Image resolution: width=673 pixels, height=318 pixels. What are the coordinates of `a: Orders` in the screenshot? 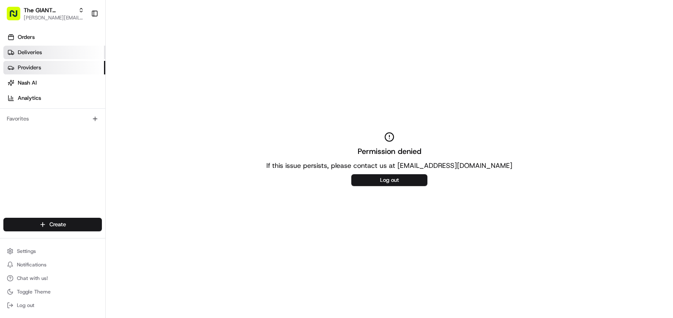 It's located at (54, 37).